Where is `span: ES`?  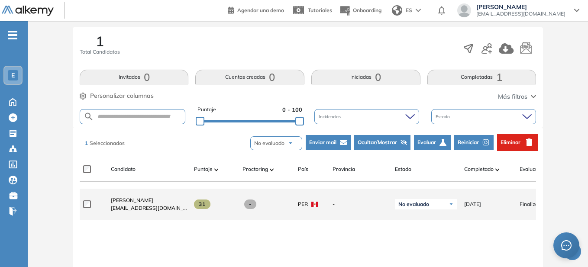 span: ES is located at coordinates (409, 10).